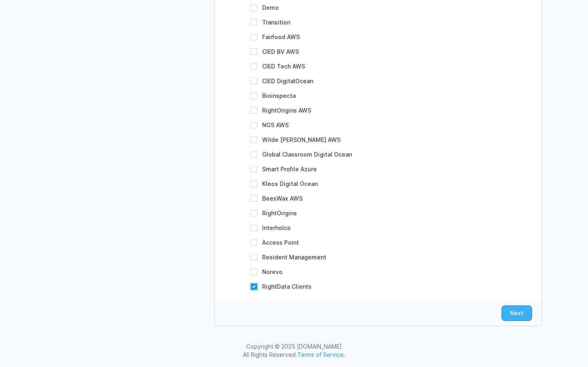 The image size is (588, 367). Describe the element at coordinates (280, 242) in the screenshot. I see `label: Access Point` at that location.